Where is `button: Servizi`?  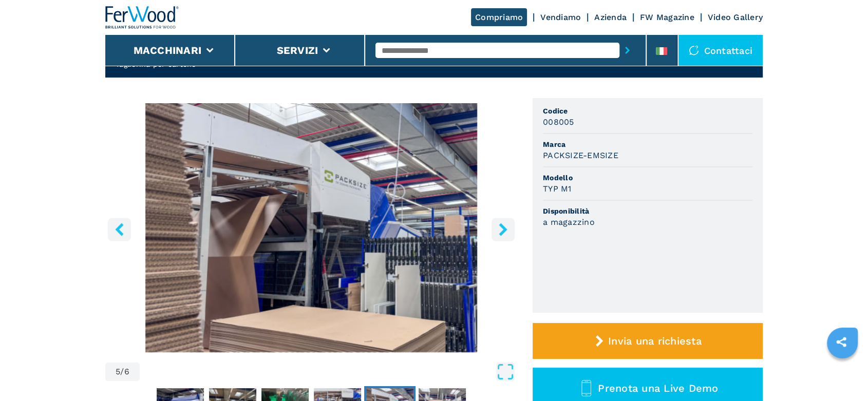 button: Servizi is located at coordinates (297, 50).